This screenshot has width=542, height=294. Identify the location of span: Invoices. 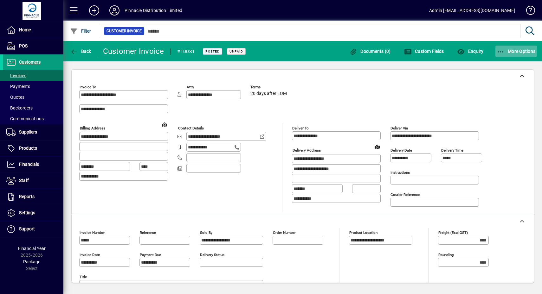
(16, 76).